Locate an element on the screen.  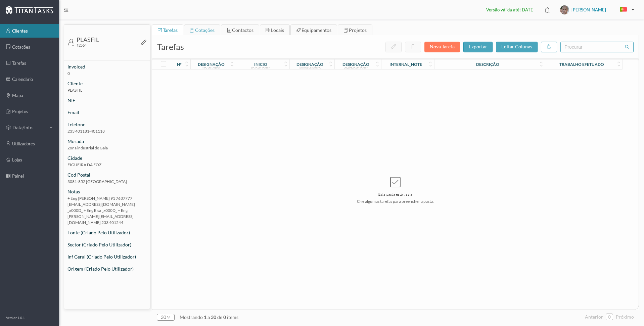
span: a is located at coordinates (208, 317).